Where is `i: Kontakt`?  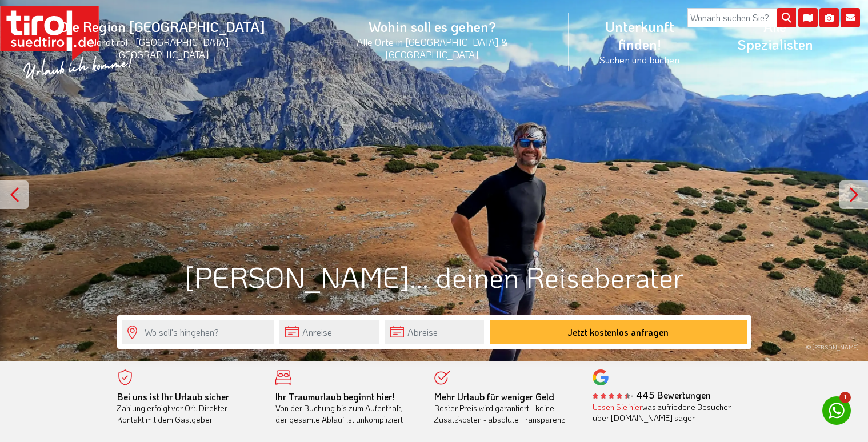 i: Kontakt is located at coordinates (850, 18).